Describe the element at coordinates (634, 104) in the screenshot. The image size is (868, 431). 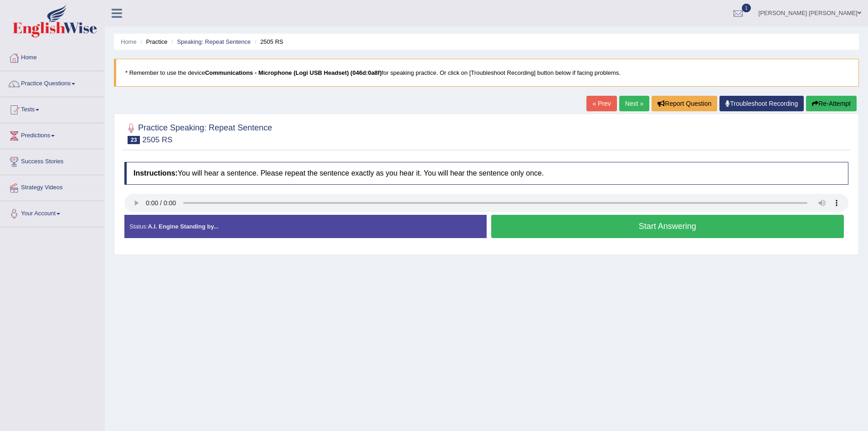
I see `a: Next »` at that location.